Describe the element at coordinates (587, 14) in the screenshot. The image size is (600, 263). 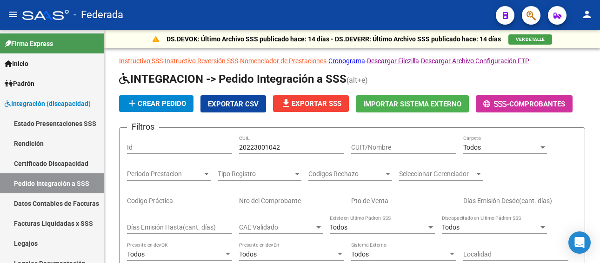
I see `mat-icon: person` at that location.